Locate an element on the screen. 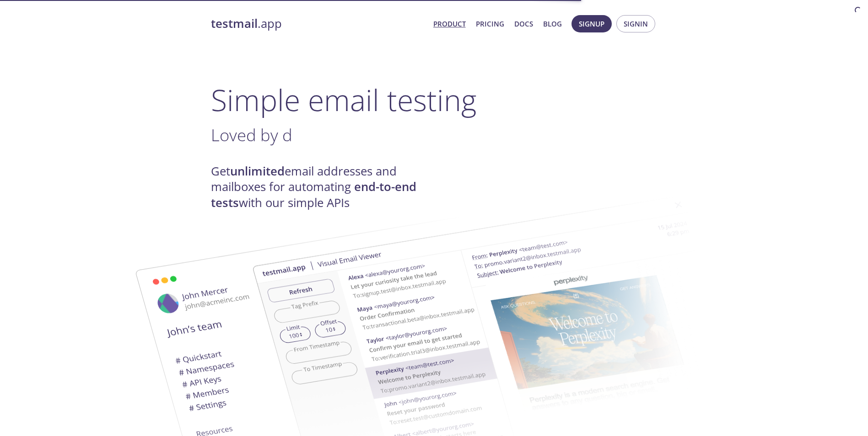  a: Pricing is located at coordinates (491, 24).